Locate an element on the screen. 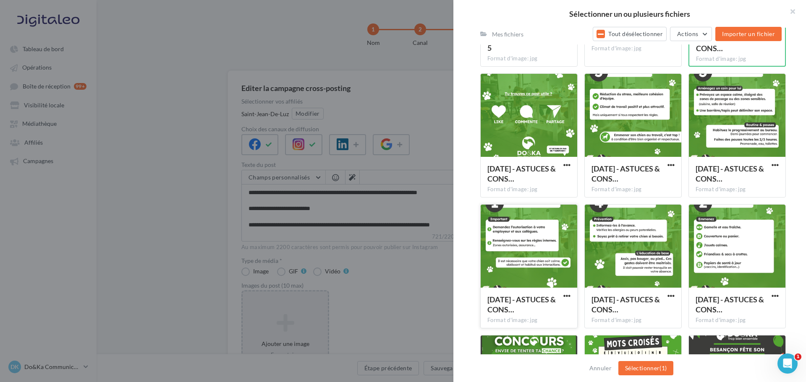 This screenshot has height=382, width=806. span: 11.09.2025 - ASTUCES & CONSEILS 7 is located at coordinates (521, 174).